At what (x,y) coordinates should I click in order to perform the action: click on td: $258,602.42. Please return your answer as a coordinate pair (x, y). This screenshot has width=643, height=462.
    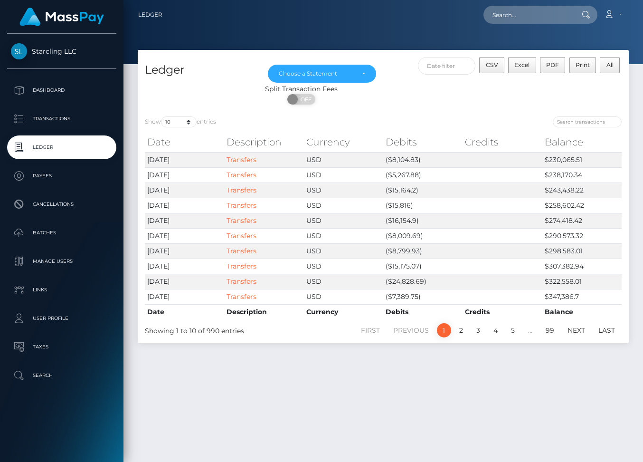
    Looking at the image, I should click on (582, 205).